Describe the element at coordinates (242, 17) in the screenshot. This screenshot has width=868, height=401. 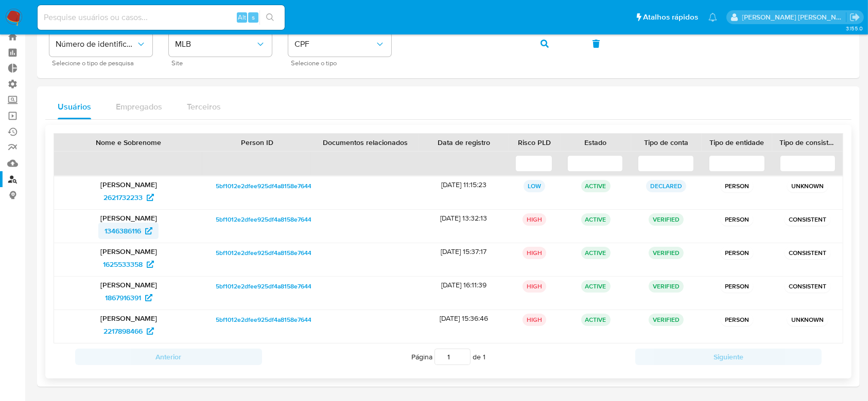
I see `span: Alt` at that location.